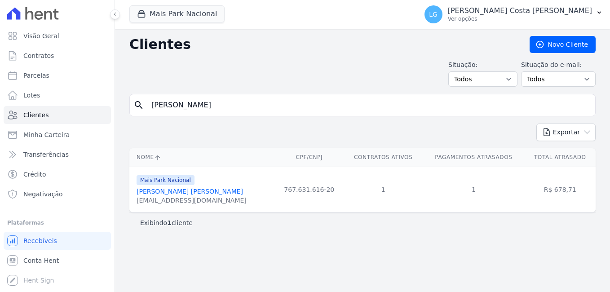 Image resolution: width=610 pixels, height=292 pixels. I want to click on a: Transferências, so click(57, 154).